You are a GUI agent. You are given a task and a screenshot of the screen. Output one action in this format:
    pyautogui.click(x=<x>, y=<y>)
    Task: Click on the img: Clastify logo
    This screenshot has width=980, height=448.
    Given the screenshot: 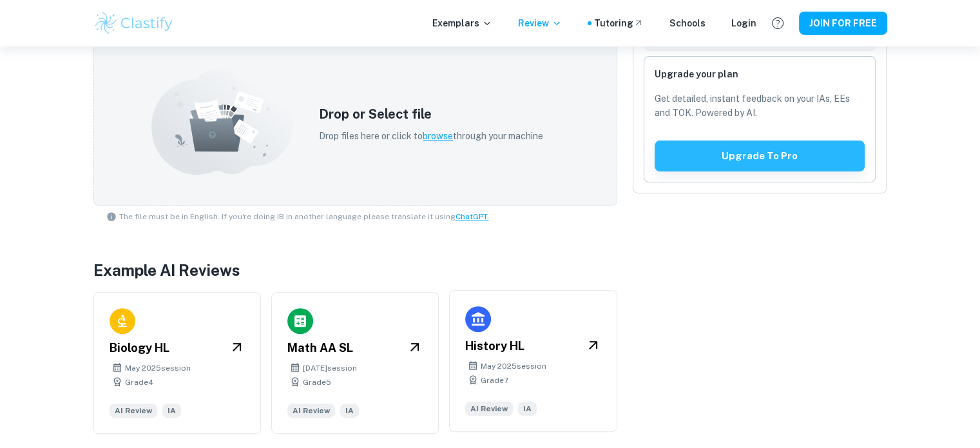 What is the action you would take?
    pyautogui.click(x=134, y=23)
    